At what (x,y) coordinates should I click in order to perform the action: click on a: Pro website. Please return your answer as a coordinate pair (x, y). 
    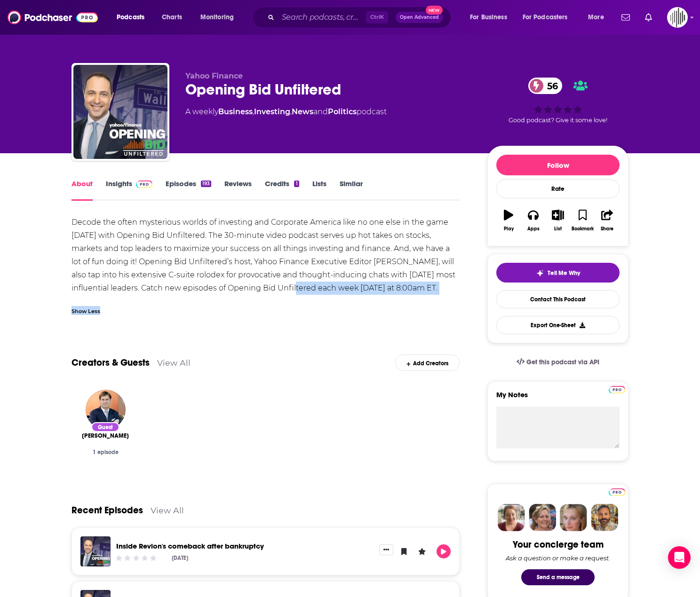
    Looking at the image, I should click on (616, 389).